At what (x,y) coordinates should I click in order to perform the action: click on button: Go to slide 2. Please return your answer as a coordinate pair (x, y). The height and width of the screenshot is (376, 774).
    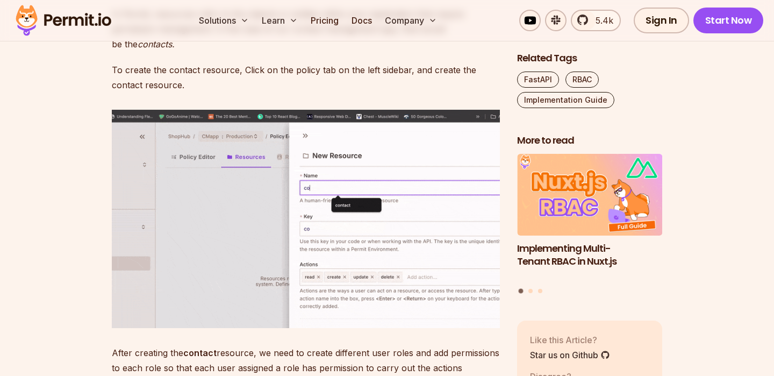
    Looking at the image, I should click on (531, 290).